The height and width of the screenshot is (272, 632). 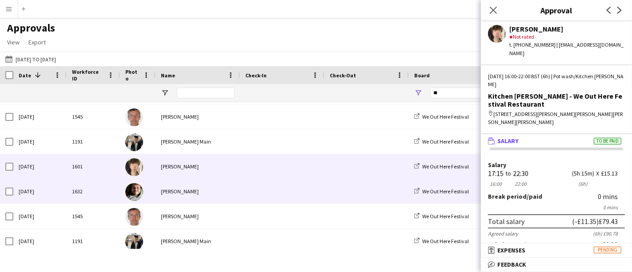 What do you see at coordinates (613, 173) in the screenshot?
I see `div: £15.13` at bounding box center [613, 173].